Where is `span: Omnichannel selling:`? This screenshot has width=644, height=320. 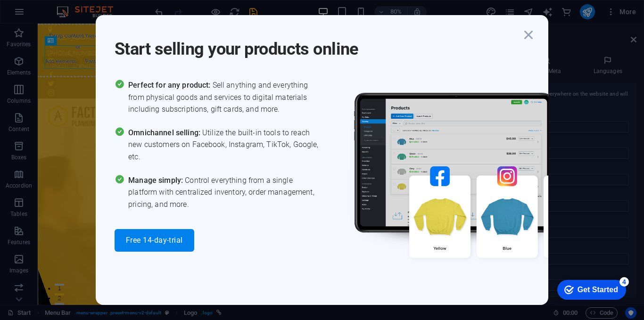
span: Omnichannel selling: is located at coordinates (165, 133).